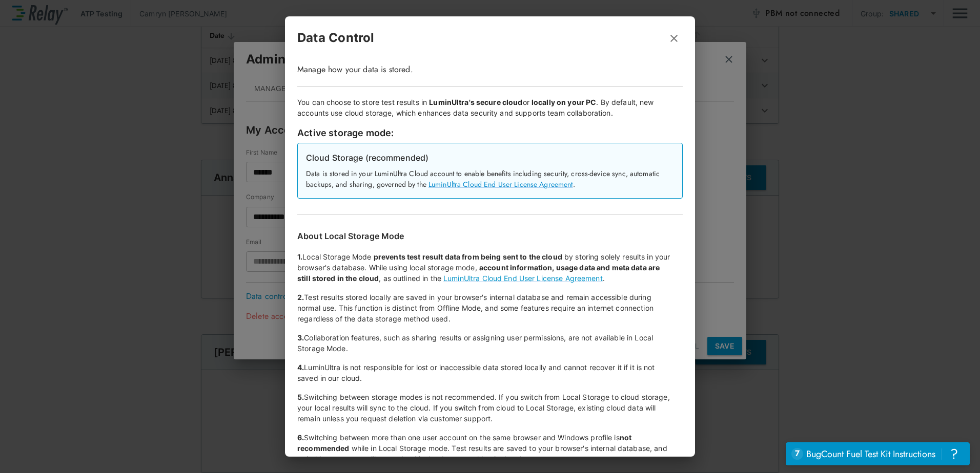 This screenshot has width=980, height=473. I want to click on p: Data Control, so click(336, 38).